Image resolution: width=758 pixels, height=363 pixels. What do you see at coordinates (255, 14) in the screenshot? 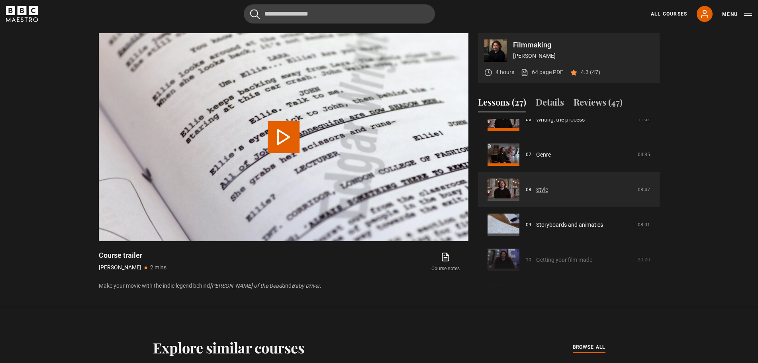
I see `button: Submit the search query` at bounding box center [255, 14].